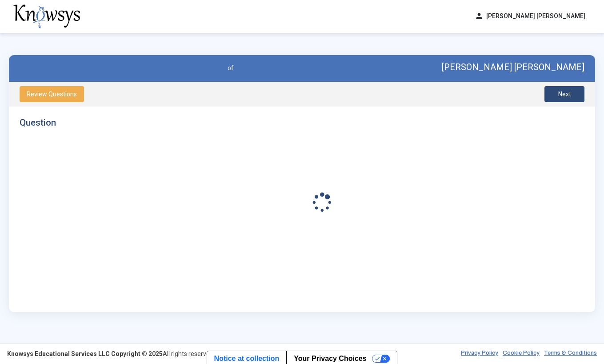  I want to click on a: Terms & Conditions, so click(570, 354).